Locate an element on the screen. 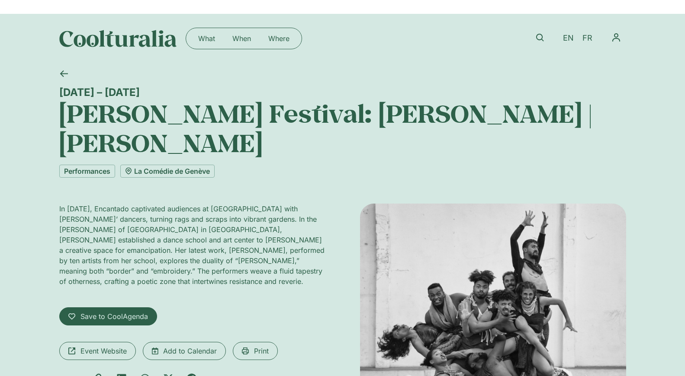 This screenshot has height=376, width=685. a: Event Website is located at coordinates (97, 351).